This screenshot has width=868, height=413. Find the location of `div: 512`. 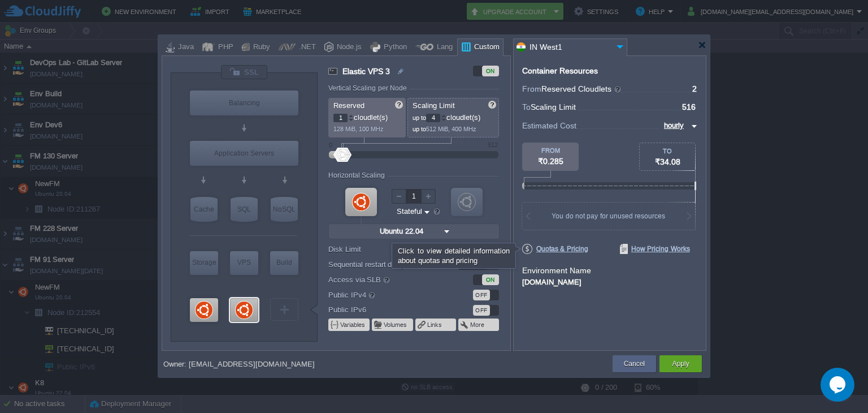

div: 512 is located at coordinates (493, 145).